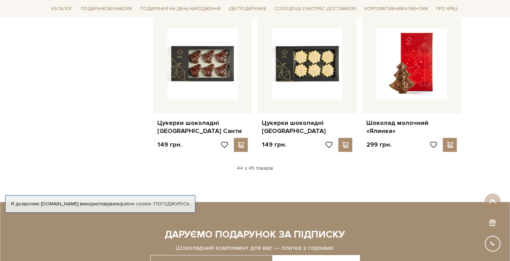  I want to click on a: Шоколад молочний «Ялинка», so click(411, 127).